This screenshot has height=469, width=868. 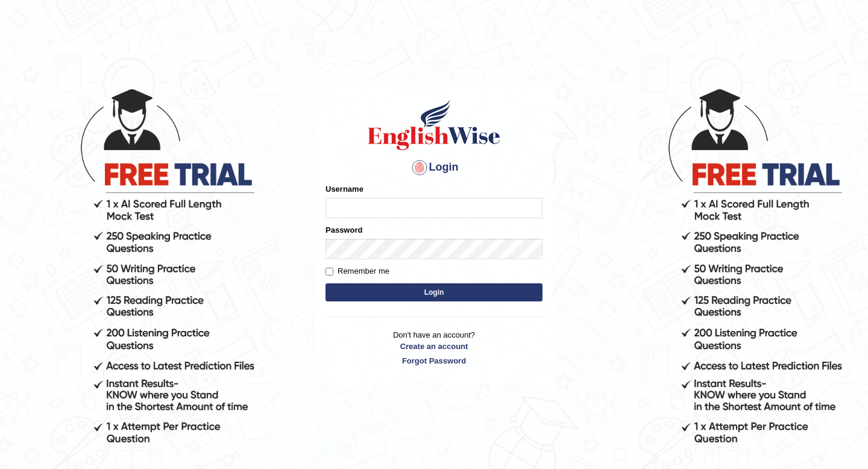 I want to click on label: Username, so click(x=344, y=189).